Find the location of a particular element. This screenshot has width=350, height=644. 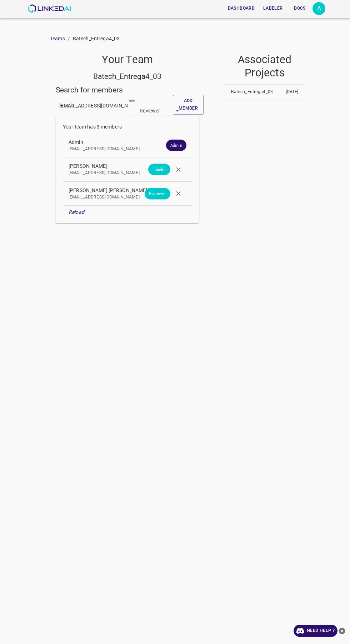

nav: breadcrumb is located at coordinates (175, 38).